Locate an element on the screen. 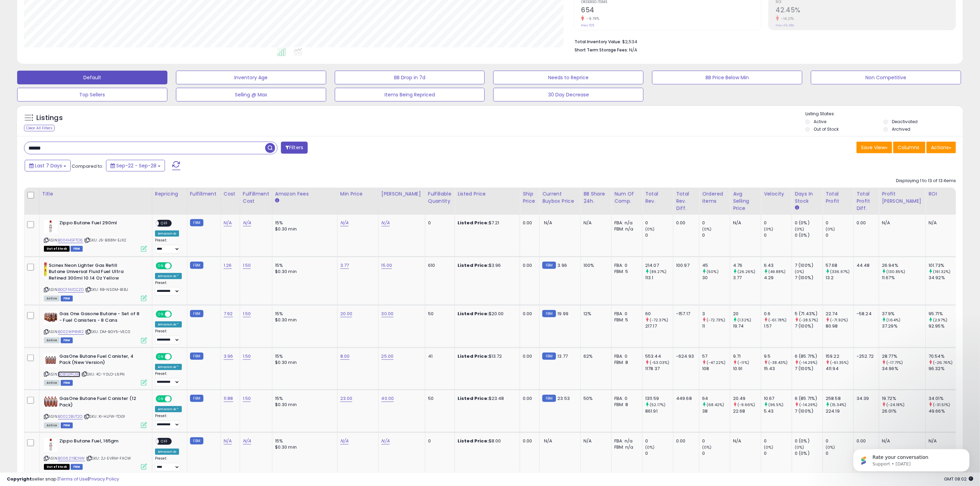 The width and height of the screenshot is (980, 486). small: (-38.43%) is located at coordinates (777, 363).